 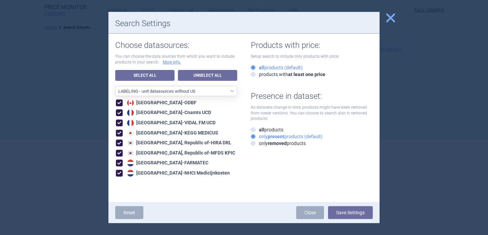 I want to click on button: Save Settings, so click(x=351, y=212).